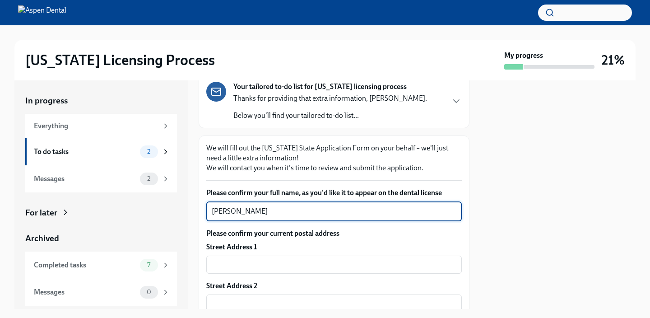 The width and height of the screenshot is (650, 318). What do you see at coordinates (330, 116) in the screenshot?
I see `p: Below you'll find your tailored to-do list...` at bounding box center [330, 116].